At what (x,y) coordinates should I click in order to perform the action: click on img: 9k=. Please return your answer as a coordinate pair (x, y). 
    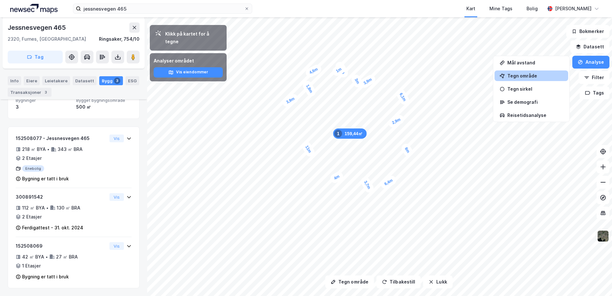
    Looking at the image, I should click on (603, 236).